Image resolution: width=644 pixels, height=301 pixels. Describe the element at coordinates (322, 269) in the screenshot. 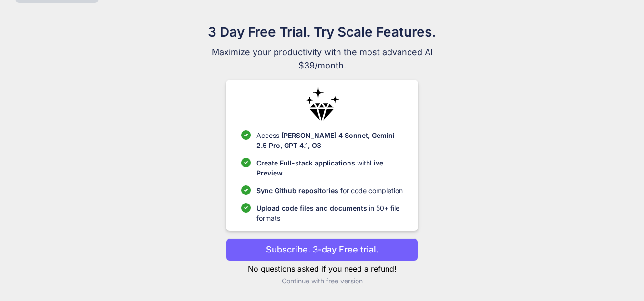

I see `p: No questions asked if you need a refund!` at that location.